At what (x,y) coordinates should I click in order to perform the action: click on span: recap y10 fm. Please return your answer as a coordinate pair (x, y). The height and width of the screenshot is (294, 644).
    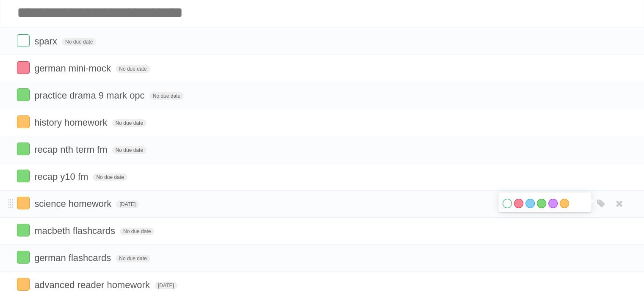
    Looking at the image, I should click on (62, 176).